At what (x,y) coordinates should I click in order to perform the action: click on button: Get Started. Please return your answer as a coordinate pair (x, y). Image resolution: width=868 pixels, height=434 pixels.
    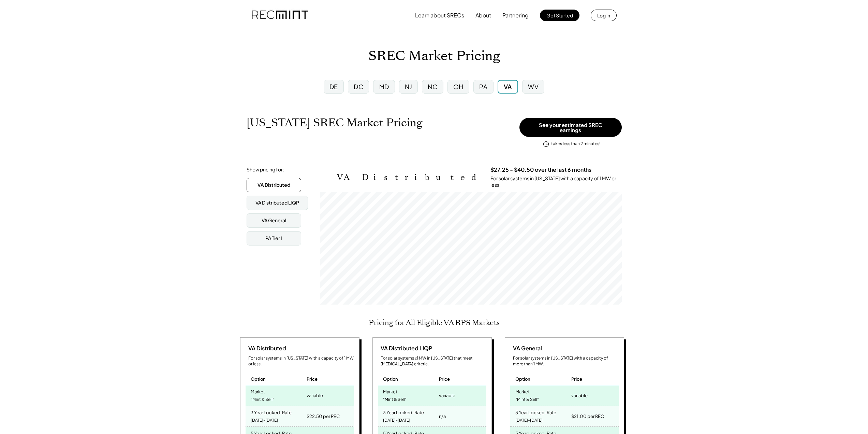
    Looking at the image, I should click on (560, 15).